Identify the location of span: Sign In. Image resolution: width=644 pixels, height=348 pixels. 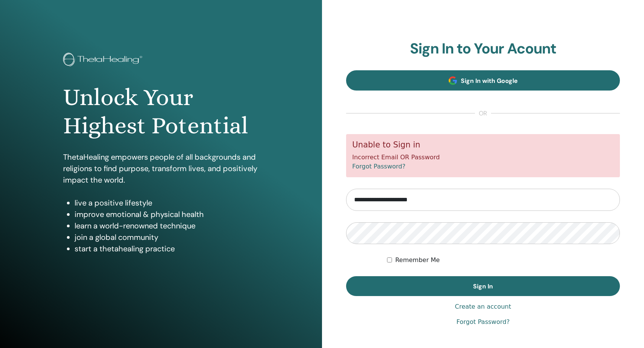
(483, 286).